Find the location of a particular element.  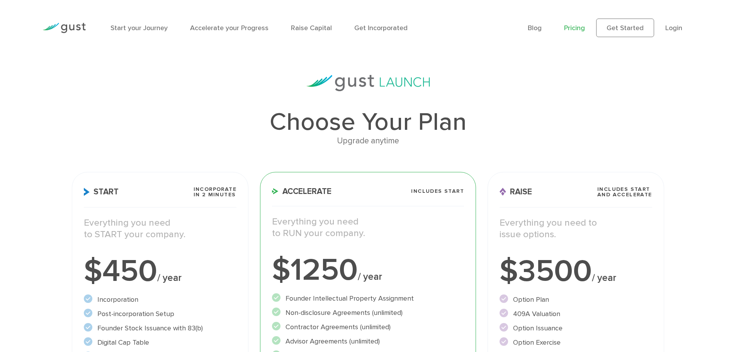

div: Upgrade anytime is located at coordinates (368, 141).